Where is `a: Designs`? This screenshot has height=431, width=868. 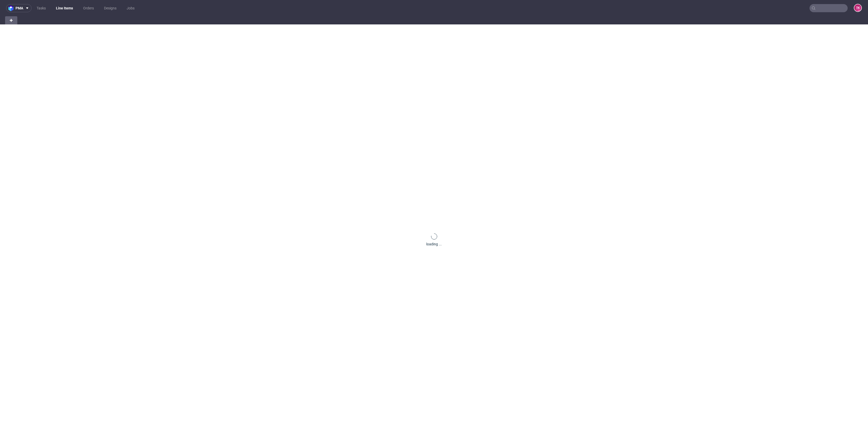 a: Designs is located at coordinates (110, 8).